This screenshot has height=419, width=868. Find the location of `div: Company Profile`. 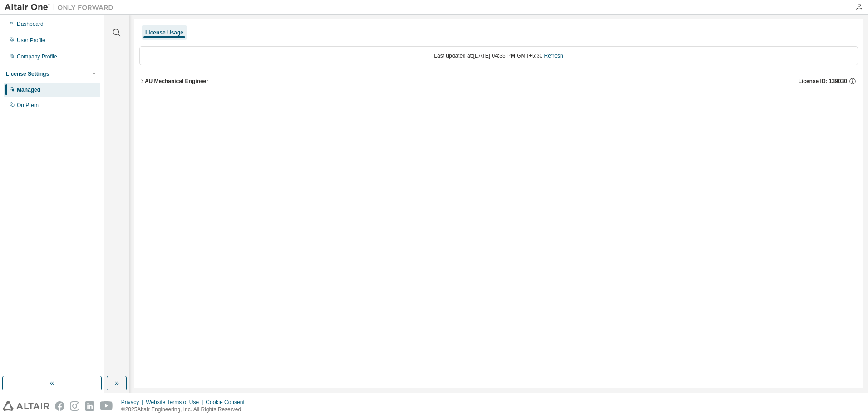

div: Company Profile is located at coordinates (37, 57).